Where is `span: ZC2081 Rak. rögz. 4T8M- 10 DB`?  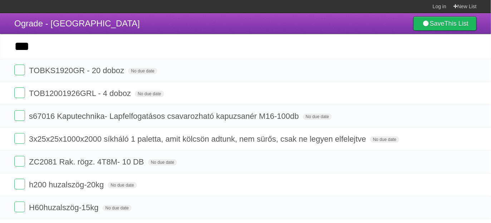
span: ZC2081 Rak. rögz. 4T8M- 10 DB is located at coordinates (87, 162).